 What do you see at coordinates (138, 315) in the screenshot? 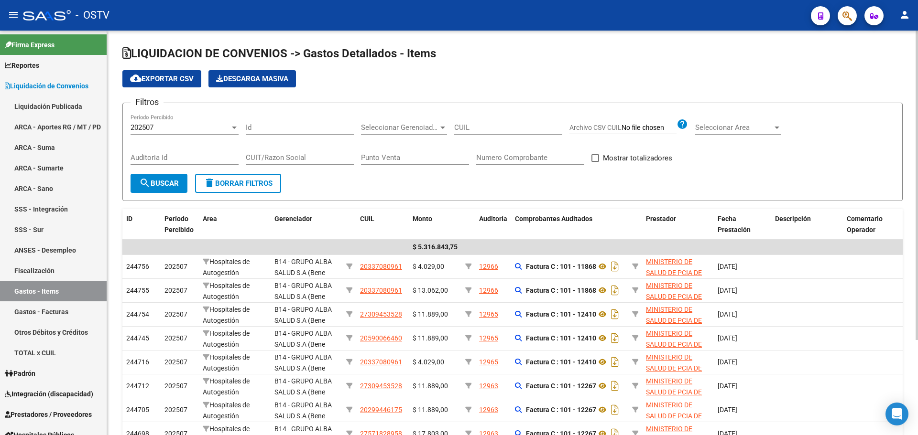
I see `span: 244754` at bounding box center [138, 315].